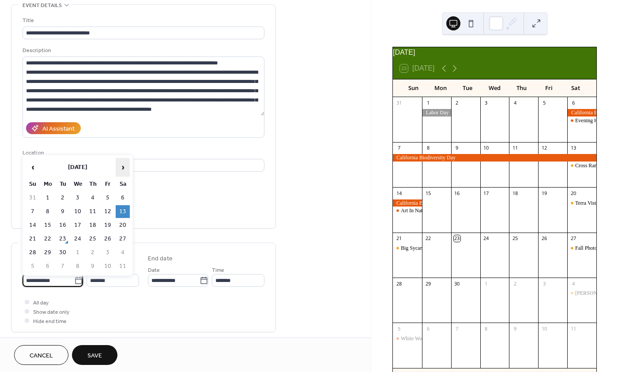 The width and height of the screenshot is (618, 372). I want to click on div: Fri, so click(548, 88).